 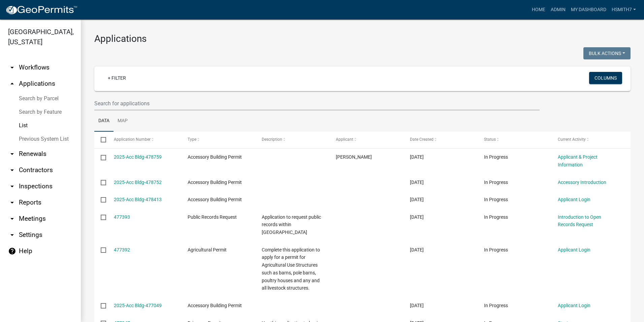 What do you see at coordinates (580, 221) in the screenshot?
I see `a: Introduction to Open Records Request` at bounding box center [580, 221].